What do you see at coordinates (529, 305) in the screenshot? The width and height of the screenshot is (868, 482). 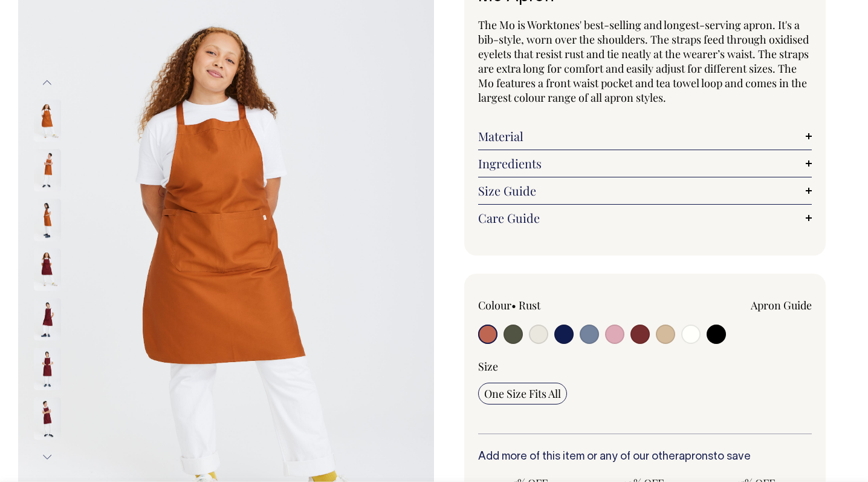 I see `label: Rust` at bounding box center [529, 305].